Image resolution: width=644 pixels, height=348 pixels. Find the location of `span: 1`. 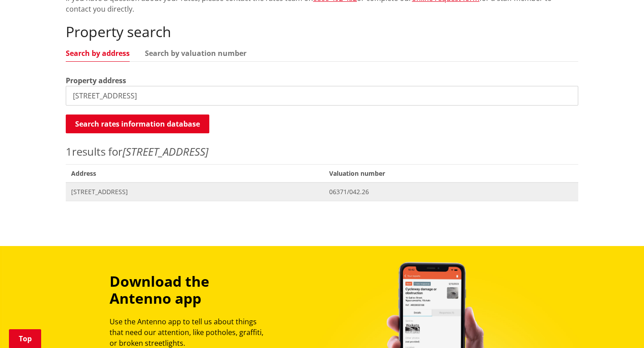

span: 1 is located at coordinates (69, 151).